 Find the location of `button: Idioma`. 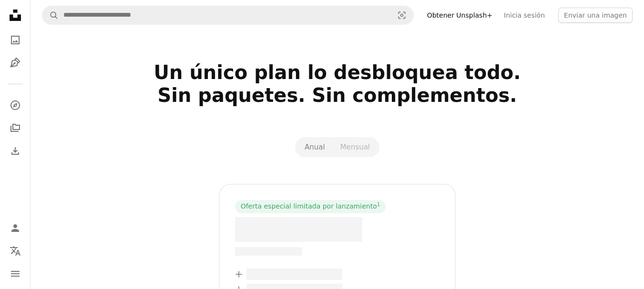

button: Idioma is located at coordinates (15, 251).